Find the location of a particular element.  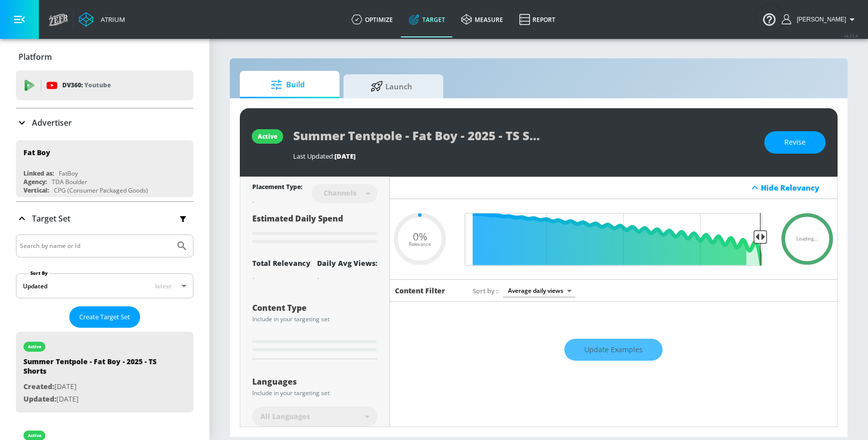

div: Languages is located at coordinates (315, 381).